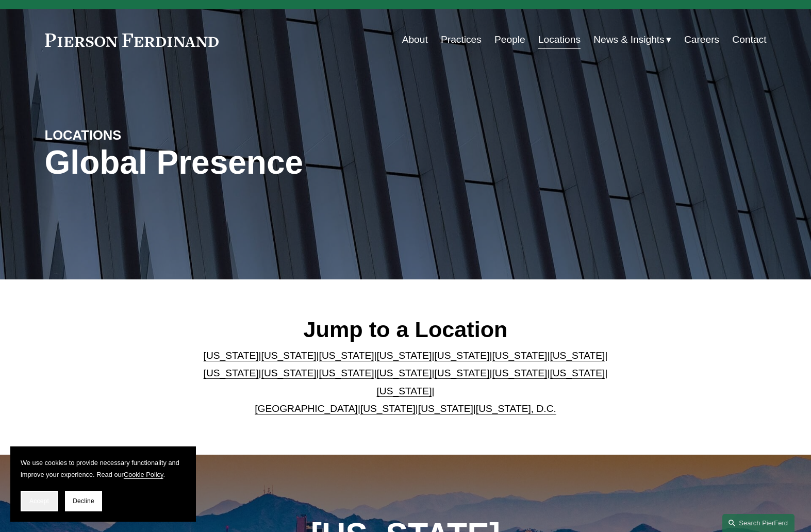 This screenshot has height=532, width=811. I want to click on h1: Global Presence, so click(286, 163).